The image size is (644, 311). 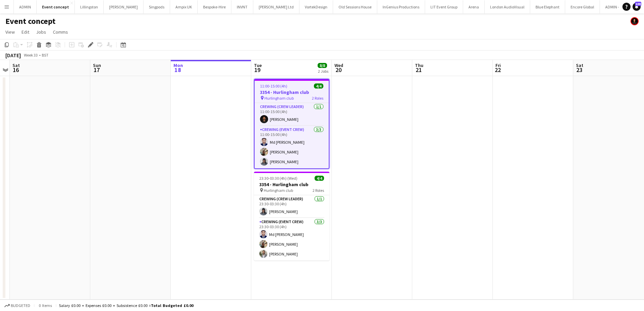 What do you see at coordinates (184, 7) in the screenshot?
I see `button: Ampix UK` at bounding box center [184, 7].